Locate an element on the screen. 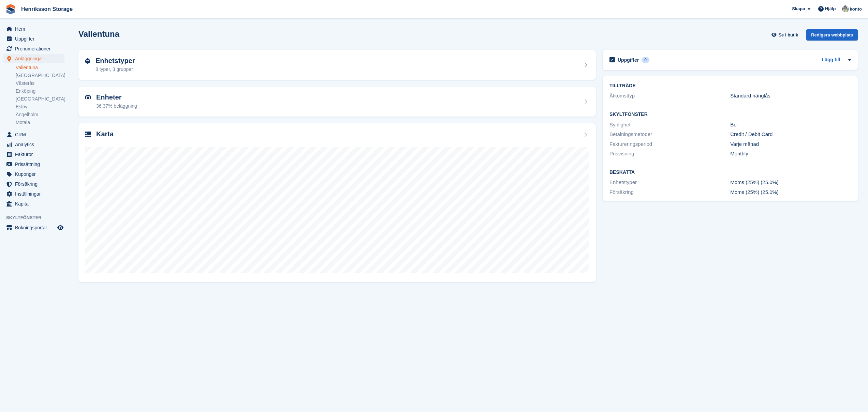  a: Redigera webbplats is located at coordinates (832, 36).